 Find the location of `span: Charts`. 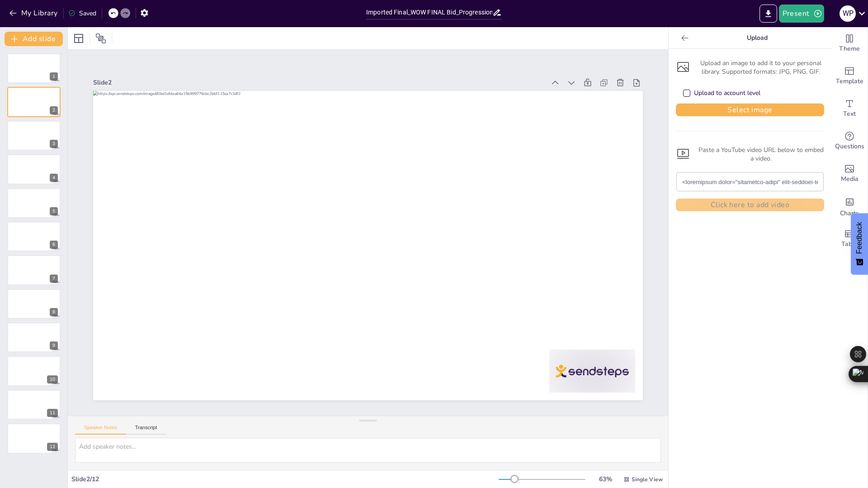

span: Charts is located at coordinates (849, 214).